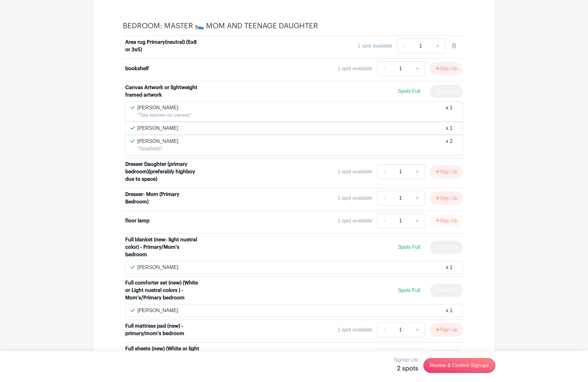 Image resolution: width=588 pixels, height=382 pixels. I want to click on h5: 2 spots, so click(406, 369).